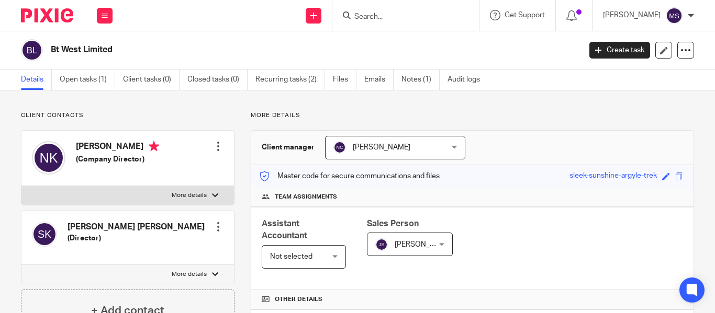 This screenshot has height=313, width=715. I want to click on a: Closed tasks (0), so click(217, 80).